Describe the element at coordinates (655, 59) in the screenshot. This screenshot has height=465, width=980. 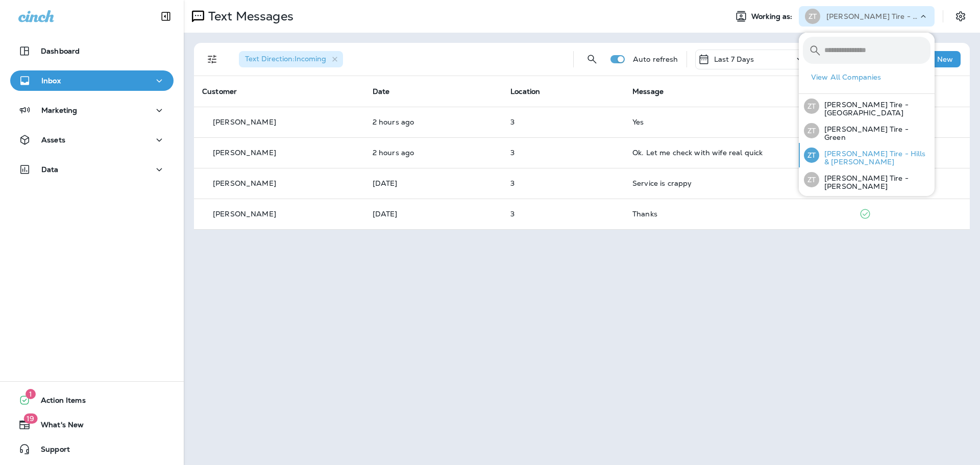
I see `p: Auto refresh` at that location.